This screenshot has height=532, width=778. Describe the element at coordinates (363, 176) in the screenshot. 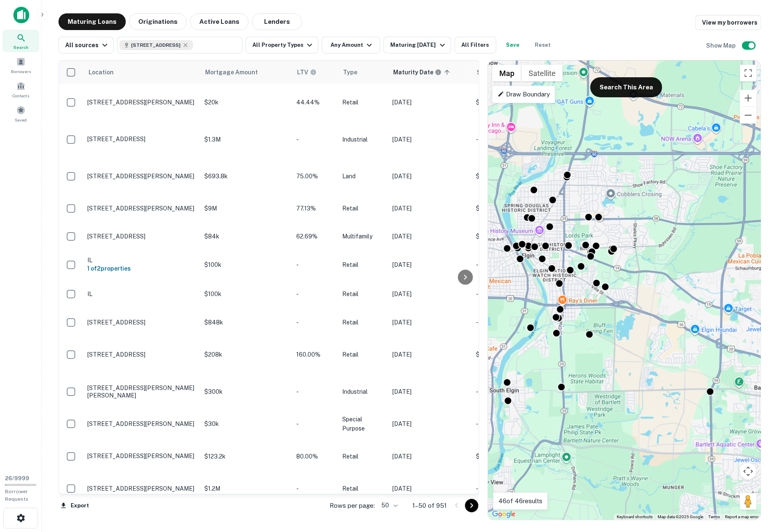

I see `p: Land` at that location.